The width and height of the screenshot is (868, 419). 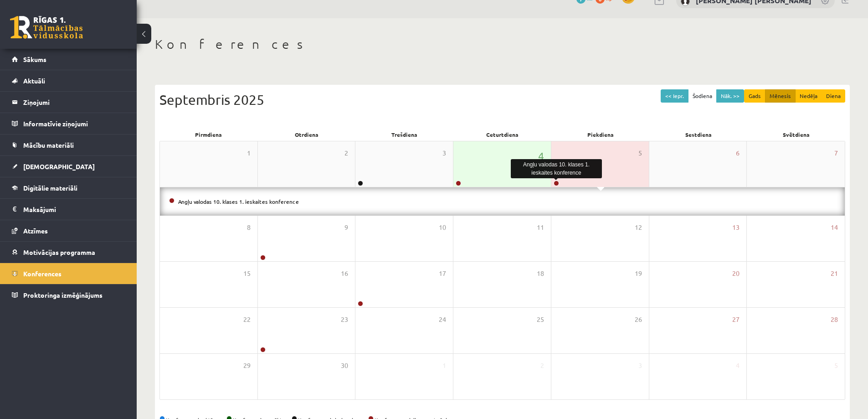 I want to click on button: << Iepr., so click(x=674, y=96).